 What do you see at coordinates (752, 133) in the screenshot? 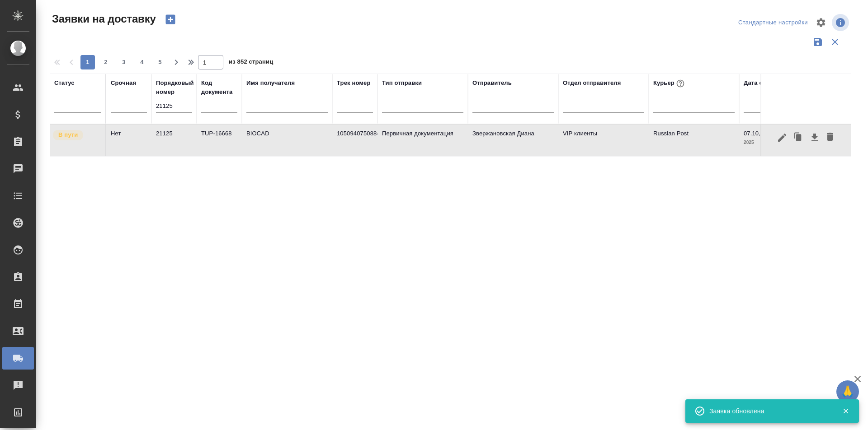
I see `p: 07.10,` at bounding box center [752, 133].